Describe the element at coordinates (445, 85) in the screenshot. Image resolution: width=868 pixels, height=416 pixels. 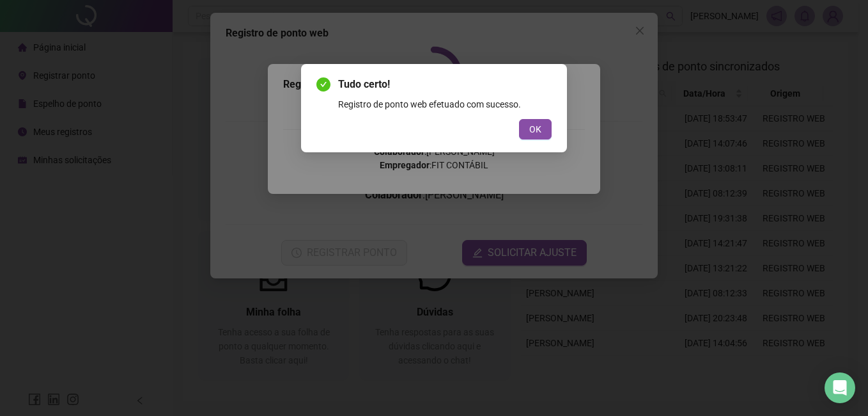
I see `span: Tudo certo!` at that location.